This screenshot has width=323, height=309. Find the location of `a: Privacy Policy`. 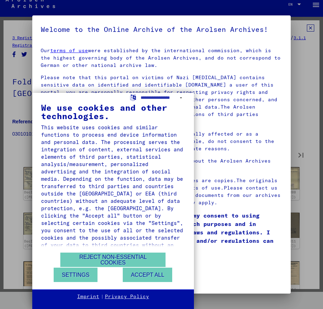

a: Privacy Policy is located at coordinates (127, 297).